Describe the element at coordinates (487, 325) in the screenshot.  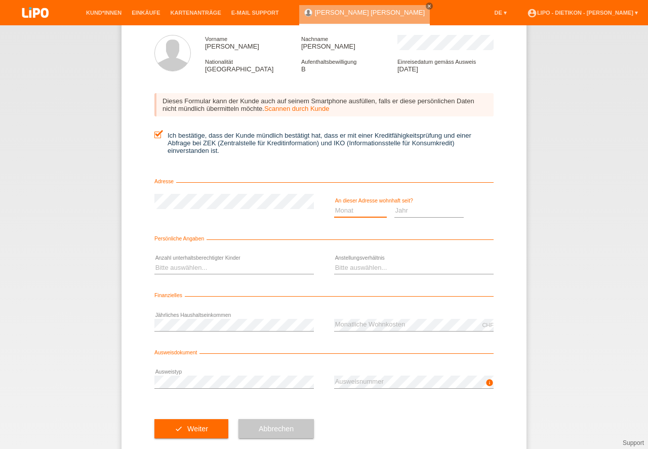
I see `div: CHF` at that location.